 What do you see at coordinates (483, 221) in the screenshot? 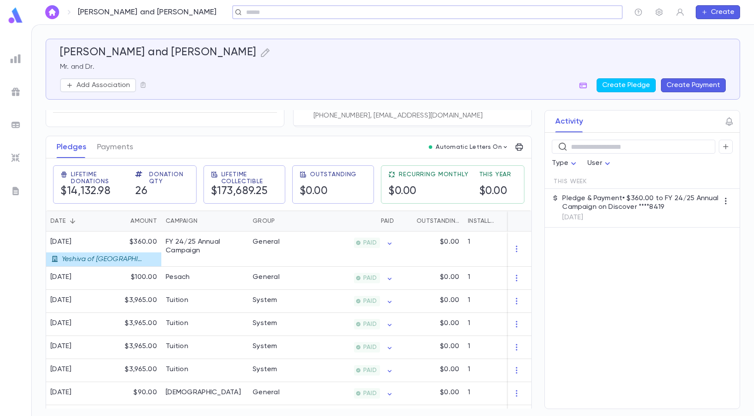
I see `div: Installments` at bounding box center [483, 221].